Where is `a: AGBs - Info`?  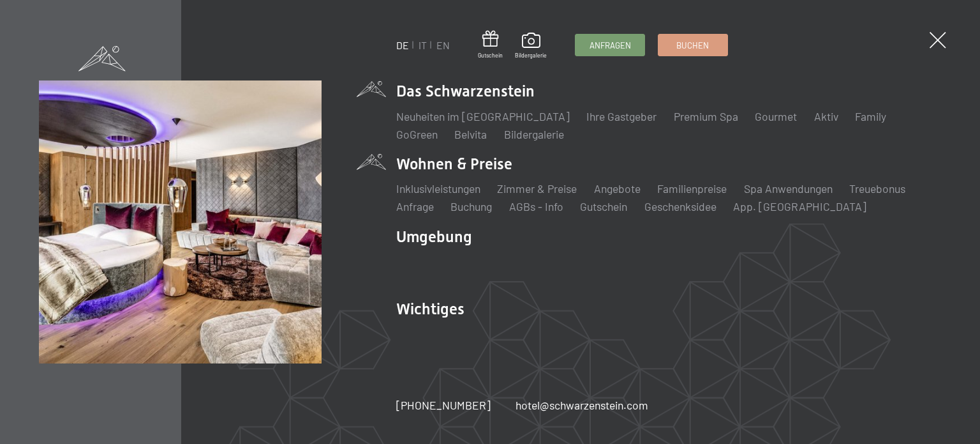 a: AGBs - Info is located at coordinates (536, 207).